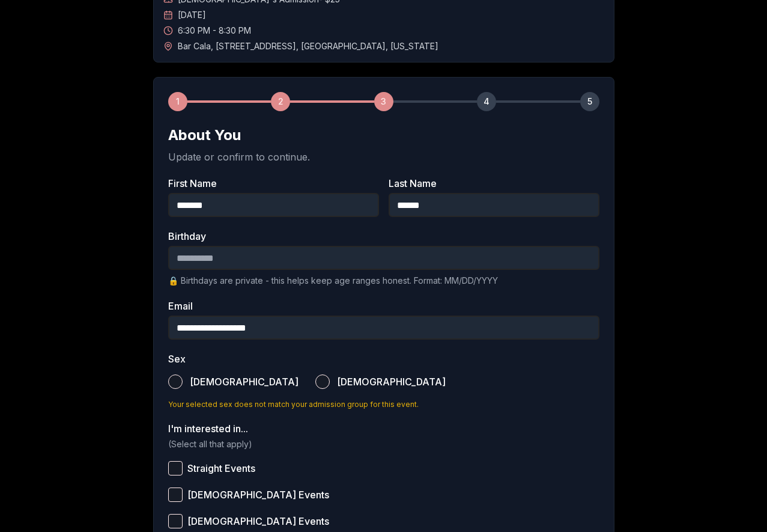 This screenshot has height=532, width=767. I want to click on label: Birthday, so click(384, 236).